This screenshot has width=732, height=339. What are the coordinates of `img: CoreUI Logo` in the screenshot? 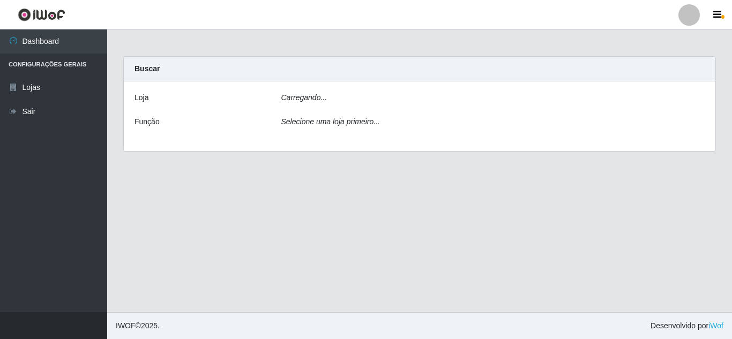 It's located at (41, 14).